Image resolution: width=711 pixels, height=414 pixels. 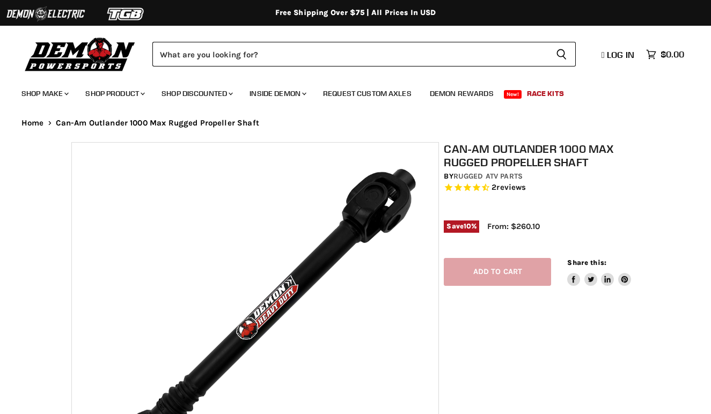 What do you see at coordinates (157, 123) in the screenshot?
I see `span: Can-Am Outlander 1000 Max Rugged Propeller Shaft` at bounding box center [157, 123].